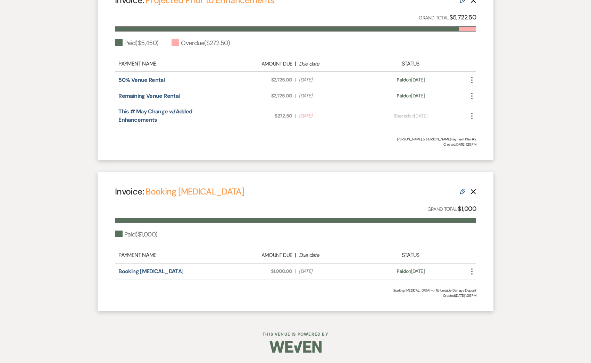 The height and width of the screenshot is (363, 591). I want to click on div: Overdue ( $272.50 ), so click(201, 43).